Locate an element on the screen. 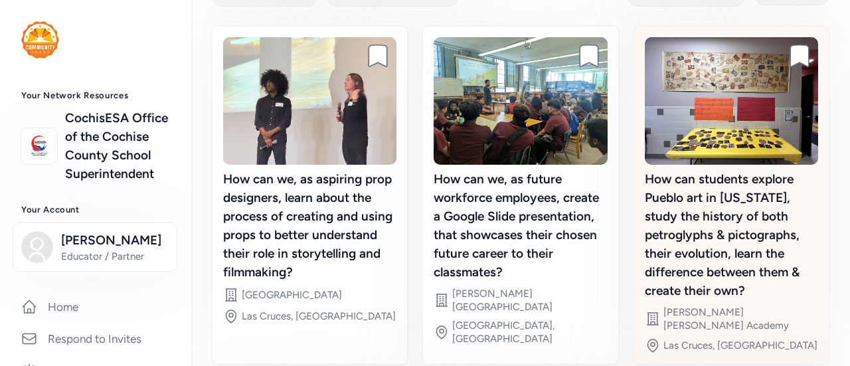  div: How can we, as aspiring prop designers, learn about the process of creating and using props to be... is located at coordinates (309, 226).